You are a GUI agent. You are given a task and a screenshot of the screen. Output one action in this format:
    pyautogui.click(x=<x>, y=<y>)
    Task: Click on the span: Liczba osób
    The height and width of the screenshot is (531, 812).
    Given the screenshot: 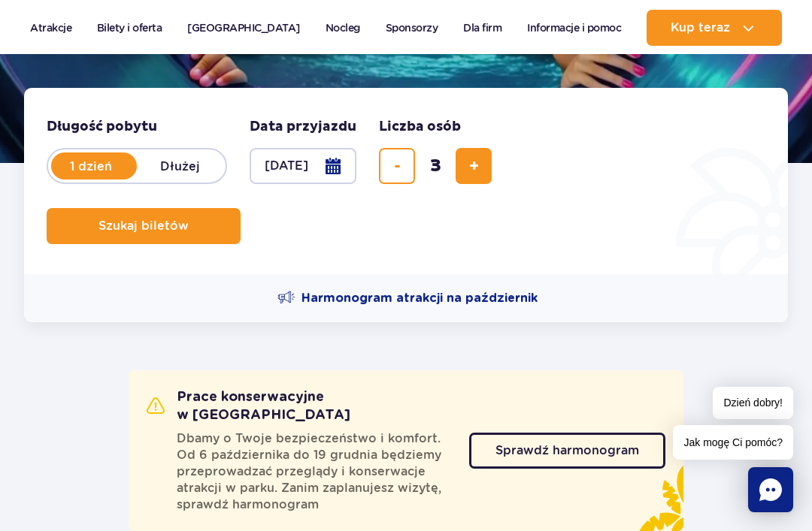 What is the action you would take?
    pyautogui.click(x=420, y=127)
    